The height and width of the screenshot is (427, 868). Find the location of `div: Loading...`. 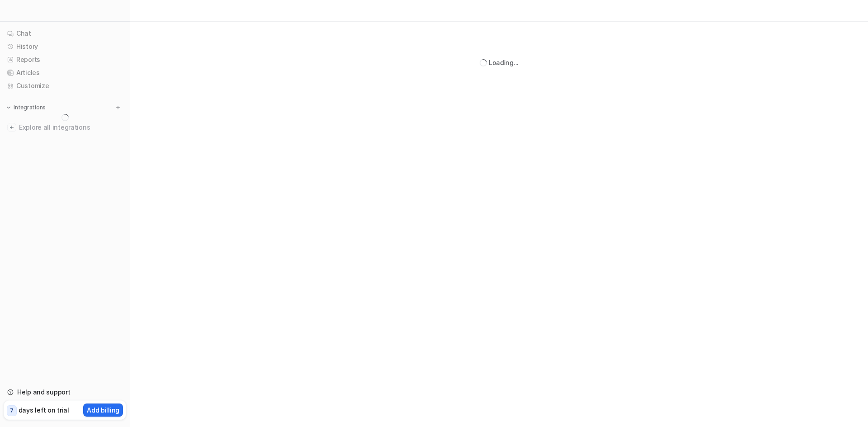

div: Loading... is located at coordinates (504, 62).